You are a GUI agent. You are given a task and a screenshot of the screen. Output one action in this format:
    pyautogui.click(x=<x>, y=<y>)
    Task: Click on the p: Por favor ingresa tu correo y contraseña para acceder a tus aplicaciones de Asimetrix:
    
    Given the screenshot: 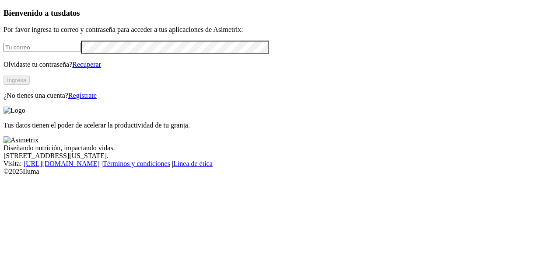 What is the action you would take?
    pyautogui.click(x=280, y=30)
    